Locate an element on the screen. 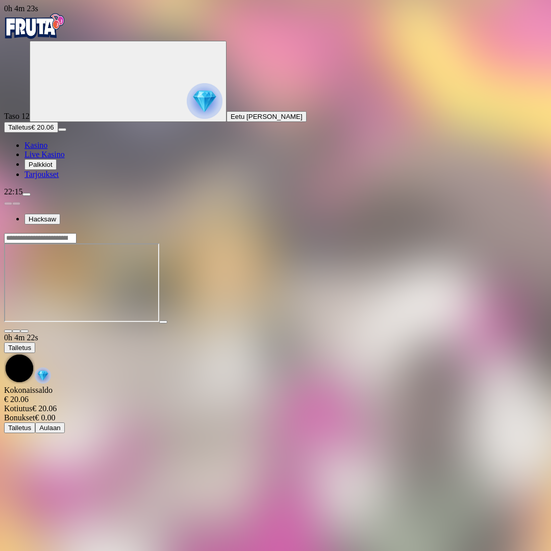  button: Talletusplus icon€ 20.06 is located at coordinates (31, 127).